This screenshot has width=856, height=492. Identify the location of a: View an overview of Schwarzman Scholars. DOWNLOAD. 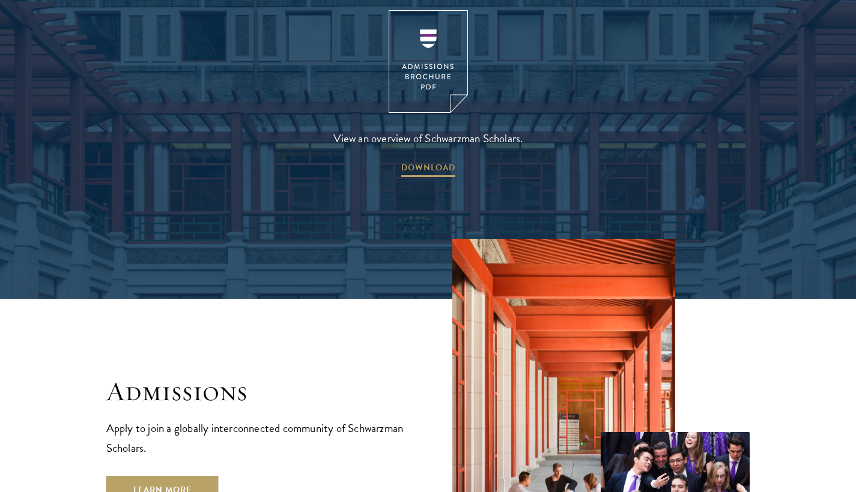
(428, 94).